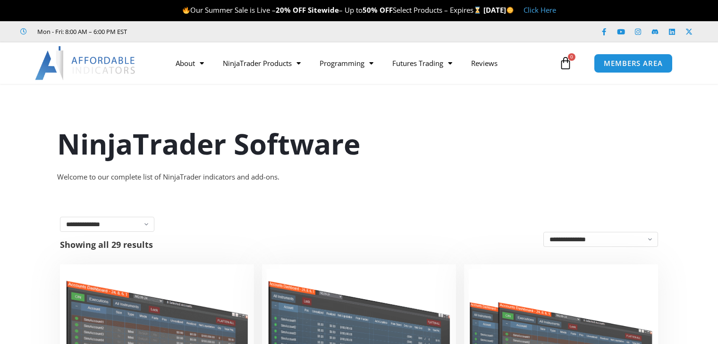 The width and height of the screenshot is (718, 344). What do you see at coordinates (571, 57) in the screenshot?
I see `span: 0` at bounding box center [571, 57].